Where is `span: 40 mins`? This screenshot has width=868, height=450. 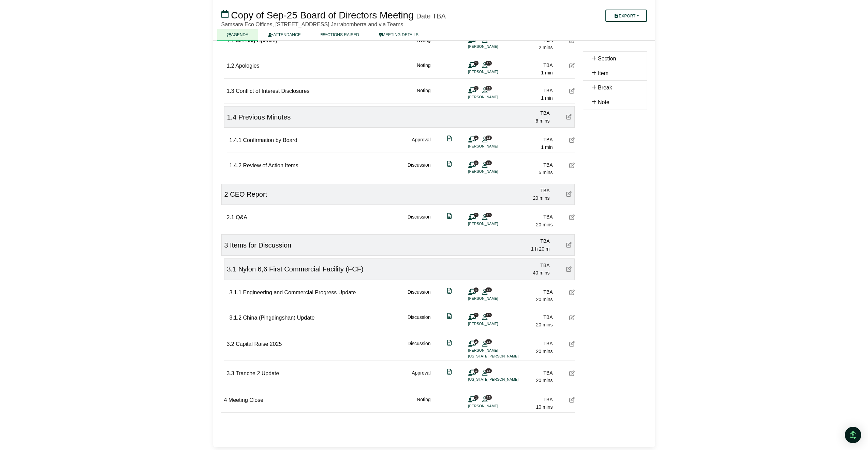
span: 40 mins is located at coordinates (541, 272).